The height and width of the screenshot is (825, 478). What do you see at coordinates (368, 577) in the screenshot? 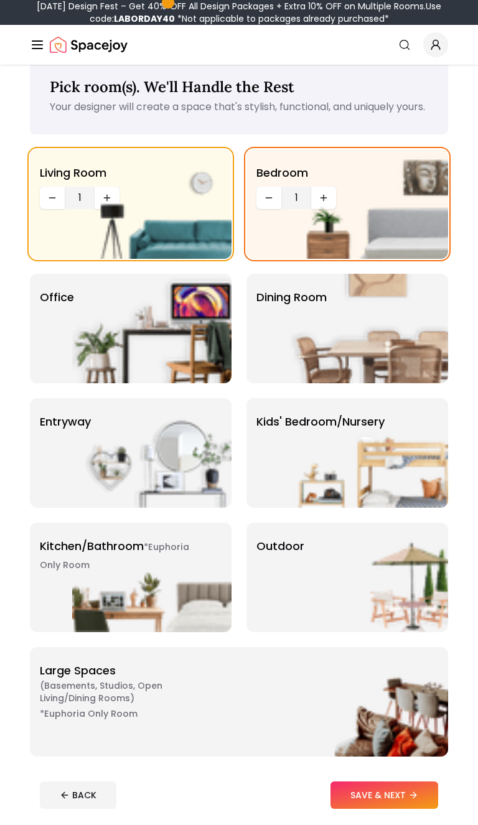
I see `img: Outdoor` at bounding box center [368, 577].